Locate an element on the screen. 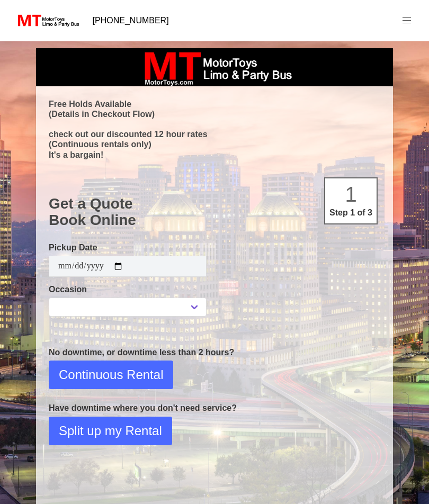 The height and width of the screenshot is (504, 429). label: Occasion is located at coordinates (128, 290).